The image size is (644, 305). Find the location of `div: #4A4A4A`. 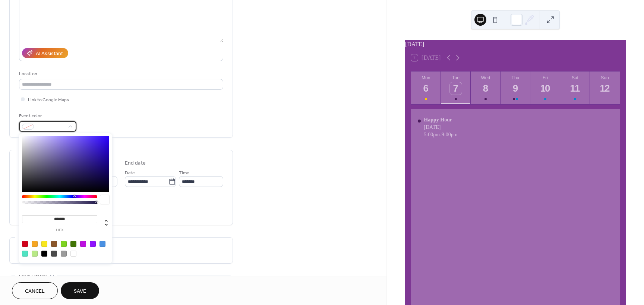

div: #4A4A4A is located at coordinates (54, 254).